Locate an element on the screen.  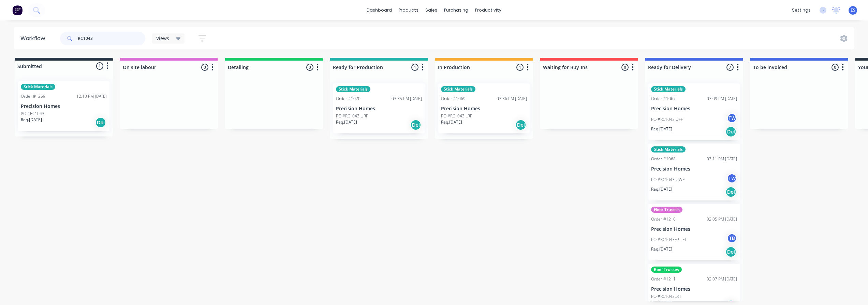
p: PO #RC1043 UFF is located at coordinates (667, 120).